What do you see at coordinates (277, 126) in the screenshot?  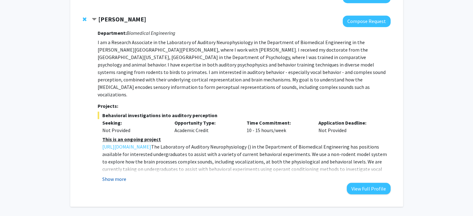 I see `div: 10 - 15 hours/week` at bounding box center [277, 126].